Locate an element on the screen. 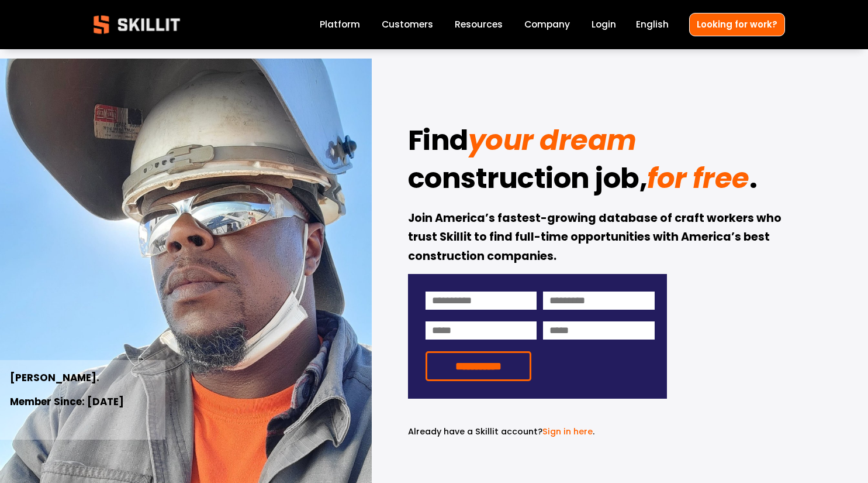  a: Company is located at coordinates (547, 24).